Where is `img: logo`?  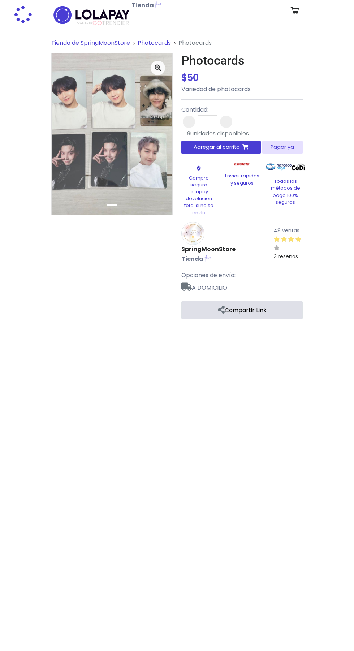
img: logo is located at coordinates (91, 15).